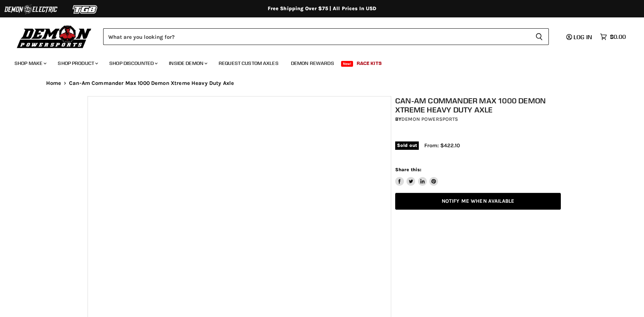 The width and height of the screenshot is (644, 317). I want to click on span: From: $422.10, so click(442, 145).